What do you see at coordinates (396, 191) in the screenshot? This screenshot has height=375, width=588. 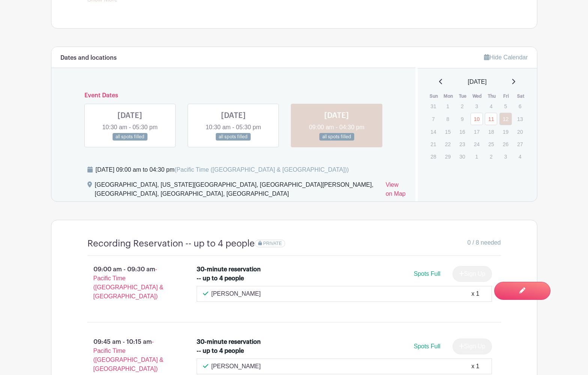 I see `a: View on Map` at bounding box center [396, 191].